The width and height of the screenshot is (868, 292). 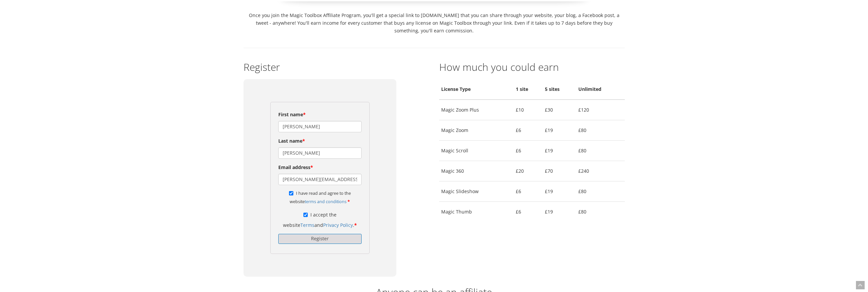 I want to click on td: Magic Scroll, so click(x=476, y=150).